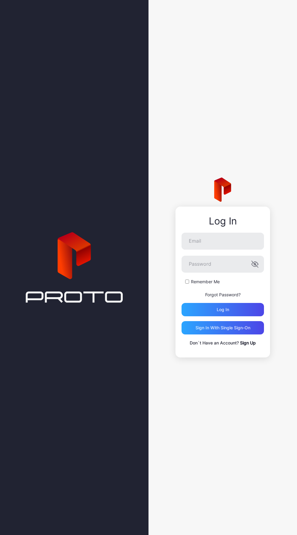  Describe the element at coordinates (223, 221) in the screenshot. I see `div: Log In` at that location.